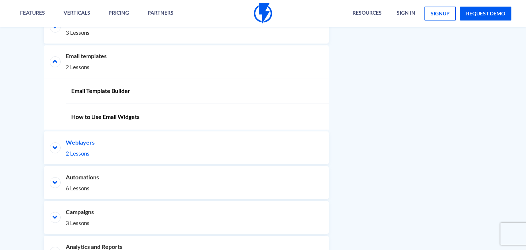  I want to click on a: signup, so click(440, 14).